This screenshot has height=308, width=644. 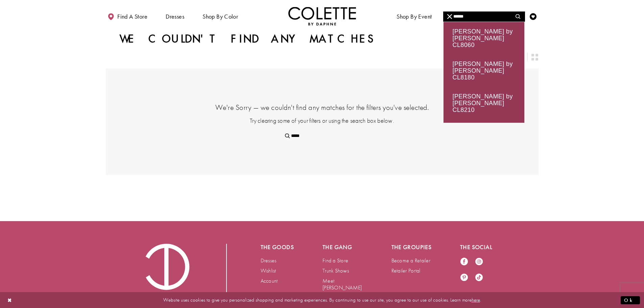 I want to click on h1: We couldn't find any matches, so click(x=248, y=39).